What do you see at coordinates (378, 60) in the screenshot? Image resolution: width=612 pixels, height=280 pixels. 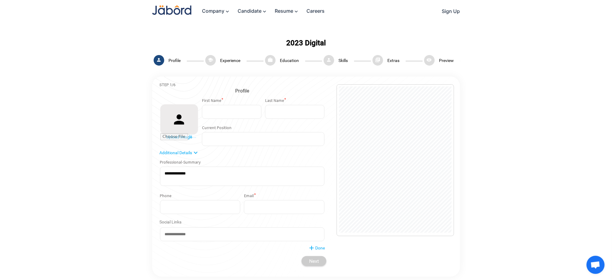 I see `mat-icon: library_books` at bounding box center [378, 60].